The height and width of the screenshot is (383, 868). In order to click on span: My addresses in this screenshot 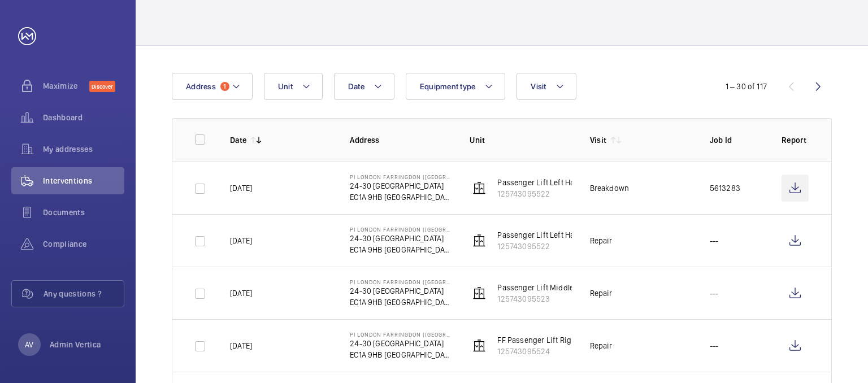, I will do `click(84, 149)`.